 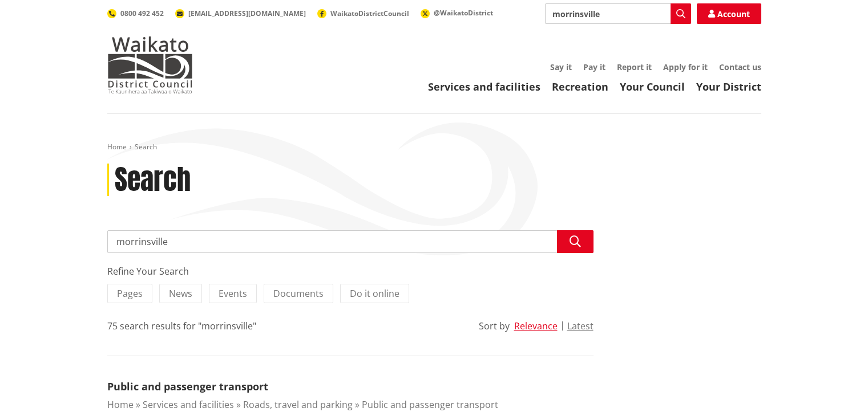 I want to click on a: Pay it, so click(x=594, y=67).